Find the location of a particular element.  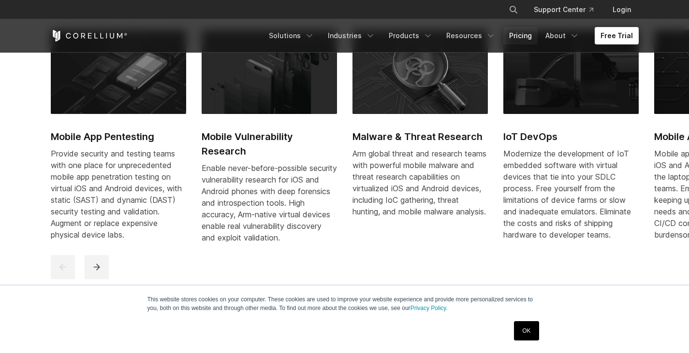

a: OK is located at coordinates (526, 331).